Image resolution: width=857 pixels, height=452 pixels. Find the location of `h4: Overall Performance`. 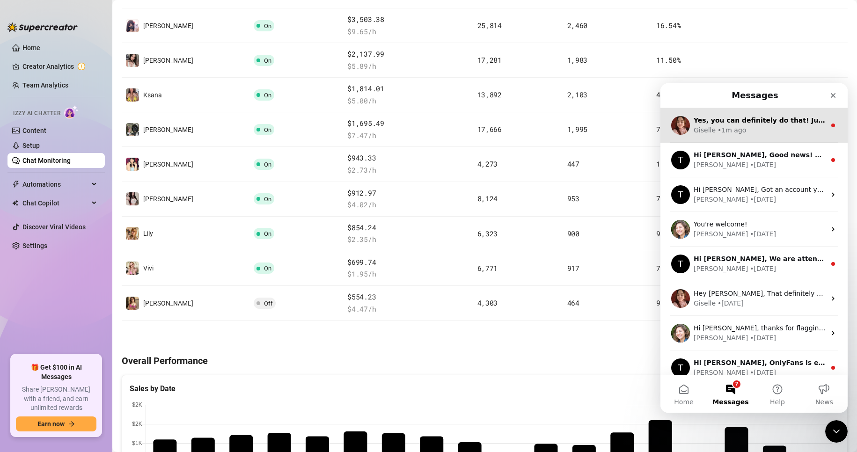

h4: Overall Performance is located at coordinates (484, 361).